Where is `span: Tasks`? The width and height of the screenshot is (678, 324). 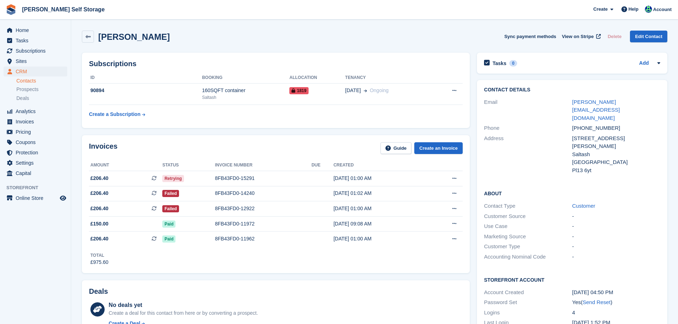 span: Tasks is located at coordinates (37, 41).